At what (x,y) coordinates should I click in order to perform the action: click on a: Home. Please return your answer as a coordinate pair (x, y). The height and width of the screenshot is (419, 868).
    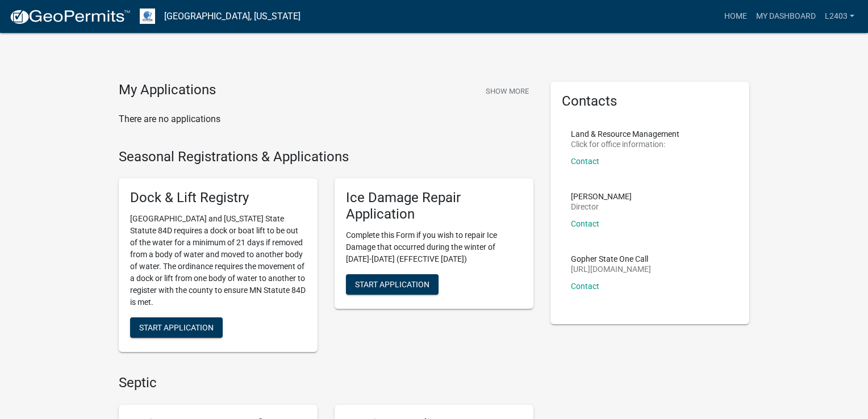
    Looking at the image, I should click on (736, 16).